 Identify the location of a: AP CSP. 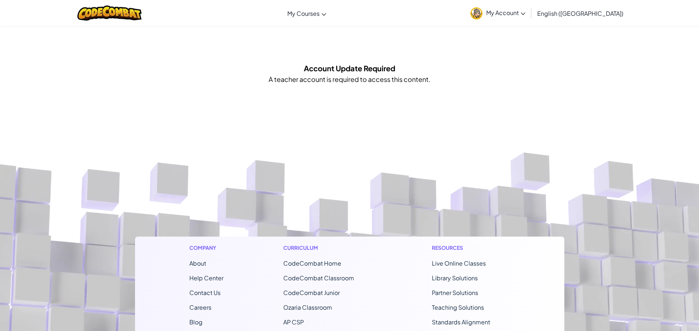
(294, 322).